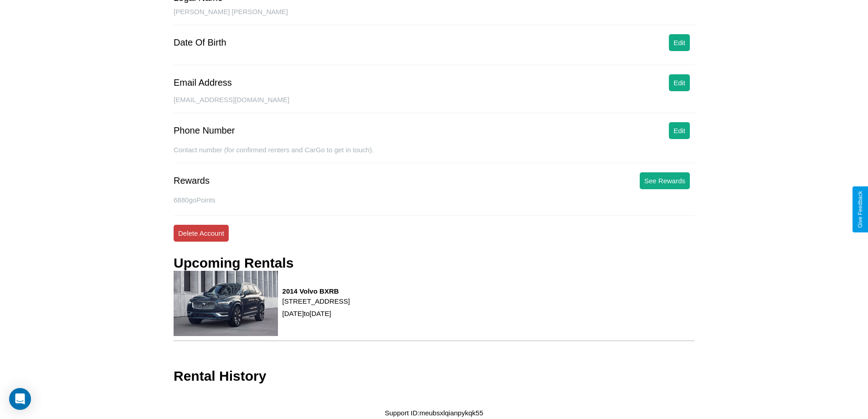 Image resolution: width=868 pixels, height=419 pixels. I want to click on div: Give Feedback, so click(861, 209).